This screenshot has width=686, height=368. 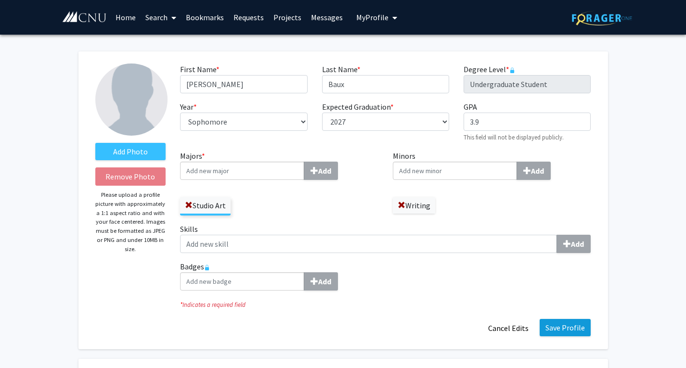 I want to click on img: ForagerOne Logo, so click(x=602, y=18).